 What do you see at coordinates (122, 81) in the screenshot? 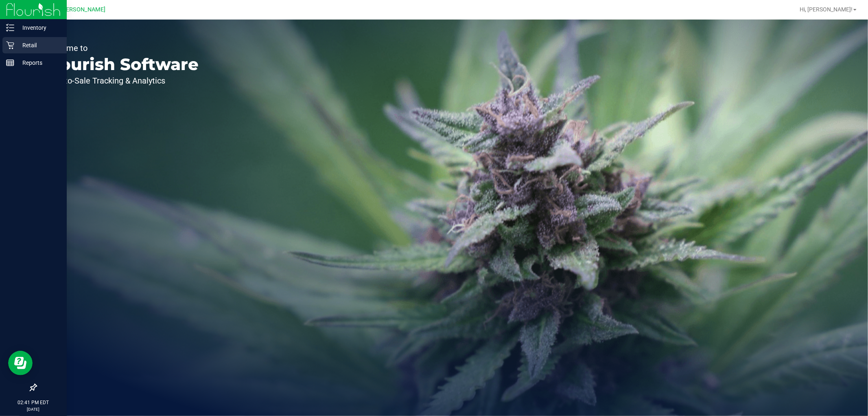
I see `p: Seed-to-Sale Tracking & Analytics` at bounding box center [122, 81].